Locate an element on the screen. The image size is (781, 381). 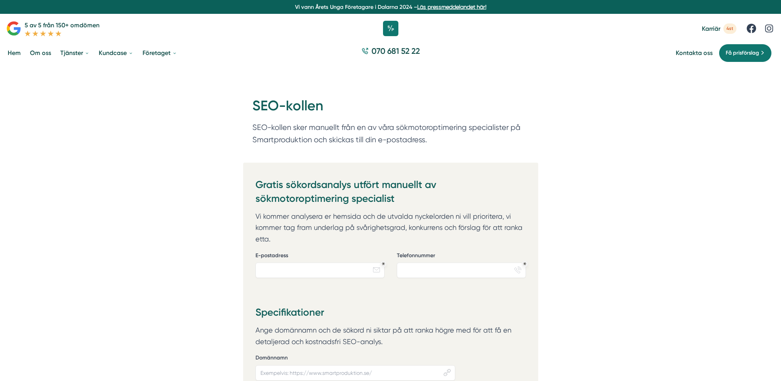
a: Karriär 4st is located at coordinates (720, 28).